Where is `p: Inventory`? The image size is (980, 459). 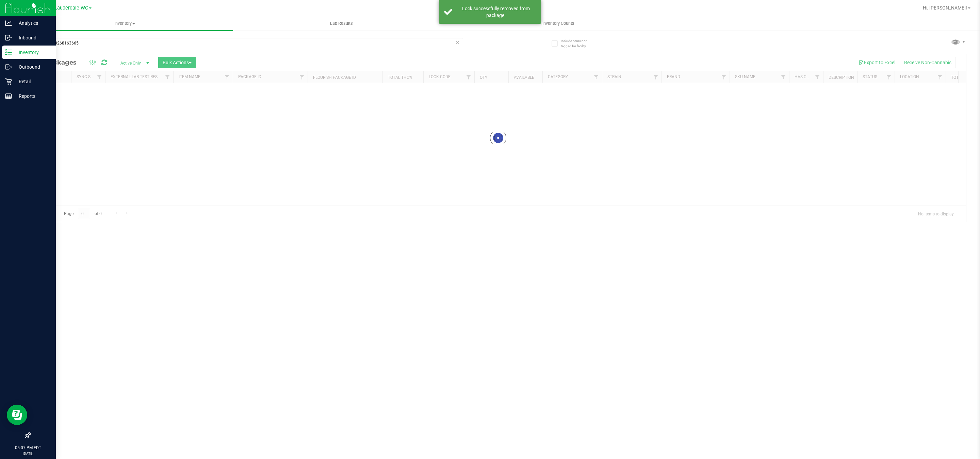 p: Inventory is located at coordinates (32, 53).